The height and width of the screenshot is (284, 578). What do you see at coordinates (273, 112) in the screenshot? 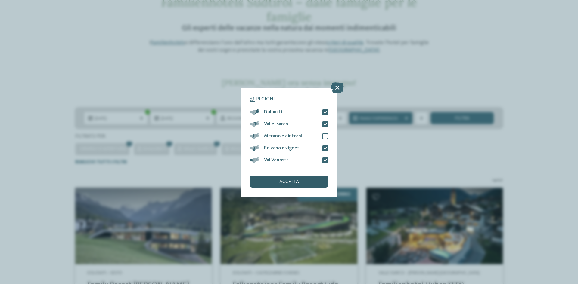
I see `span: Dolomiti` at bounding box center [273, 112].